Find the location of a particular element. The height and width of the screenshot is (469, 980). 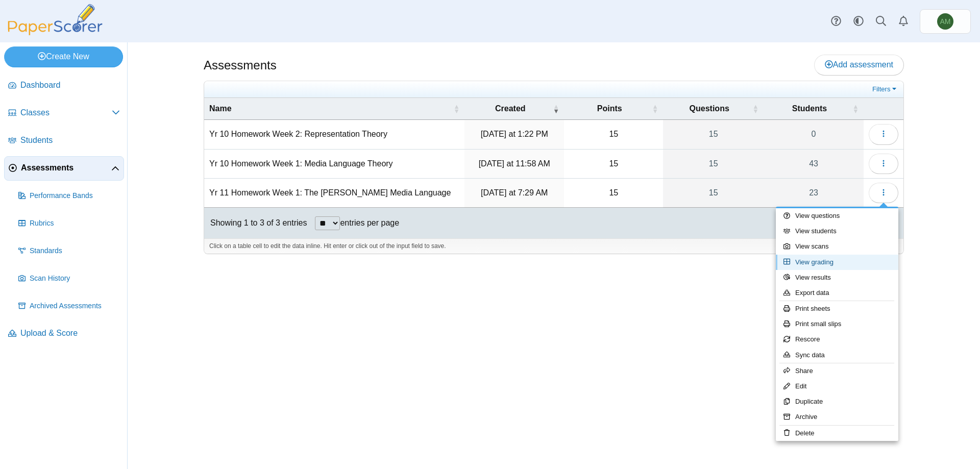

td: Yr 10 Homework Week 1: Media Language Theory is located at coordinates (335, 164).